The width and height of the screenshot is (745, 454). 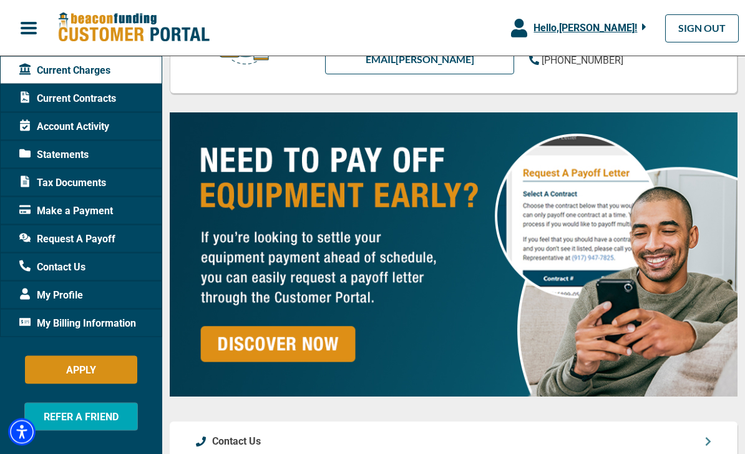 I want to click on span: Make a Payment, so click(x=66, y=211).